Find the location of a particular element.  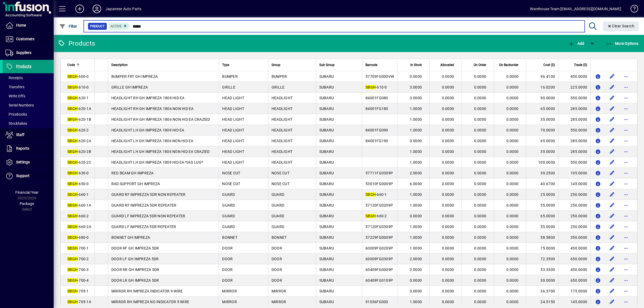

button: Clear is located at coordinates (621, 26).